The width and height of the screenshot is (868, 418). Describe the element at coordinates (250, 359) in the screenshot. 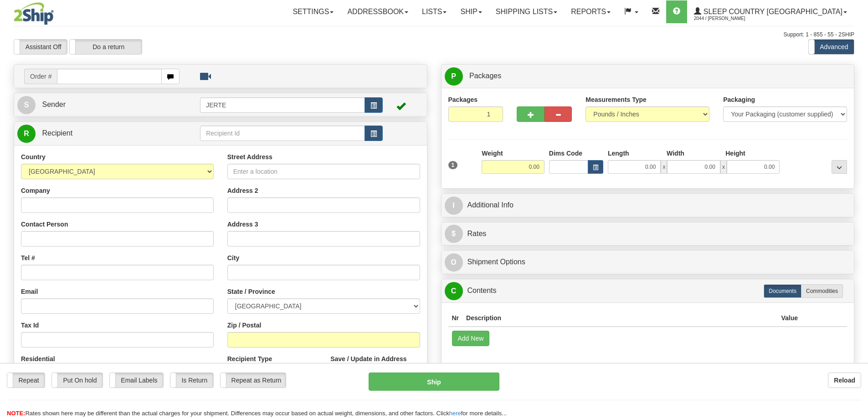

I see `label: Recipient Type` at that location.